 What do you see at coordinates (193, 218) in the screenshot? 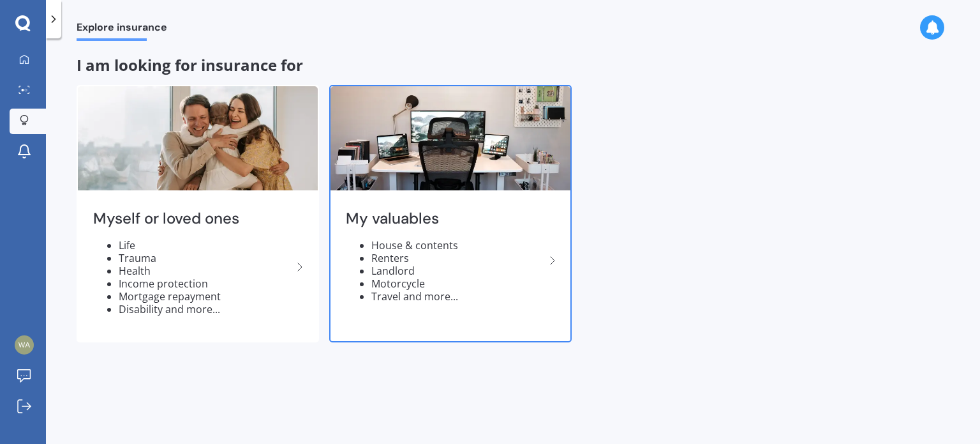
I see `h2: Myself or loved ones` at bounding box center [193, 218].